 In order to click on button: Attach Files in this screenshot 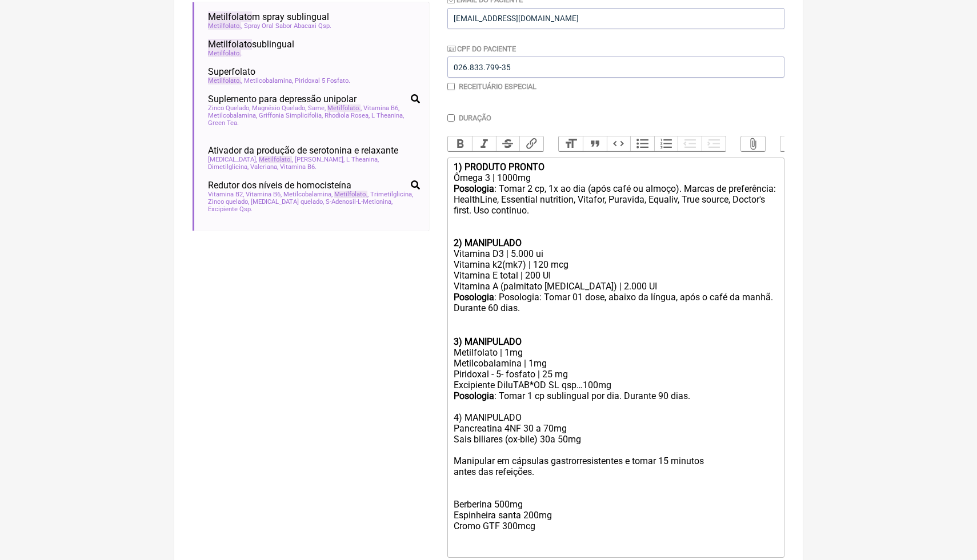, I will do `click(753, 144)`.